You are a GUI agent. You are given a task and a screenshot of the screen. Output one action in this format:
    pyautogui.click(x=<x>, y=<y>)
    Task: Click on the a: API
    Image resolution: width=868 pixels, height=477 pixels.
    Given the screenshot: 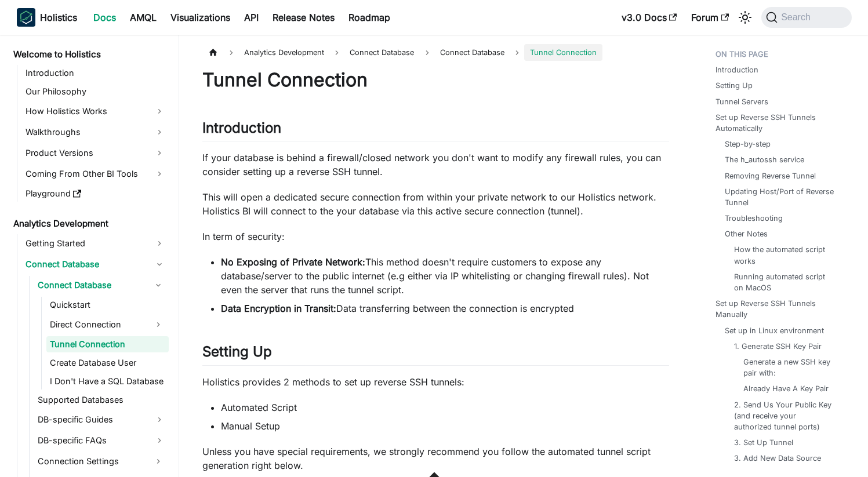 What is the action you would take?
    pyautogui.click(x=251, y=18)
    